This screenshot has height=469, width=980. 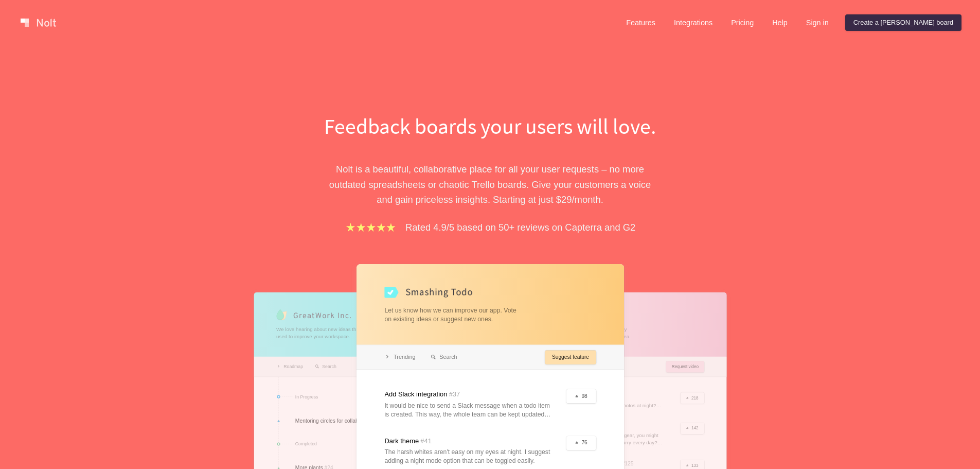 I want to click on p: Nolt is a beautiful, collaborative place for all your user requests – no more outdated spreadshee..., so click(x=490, y=184).